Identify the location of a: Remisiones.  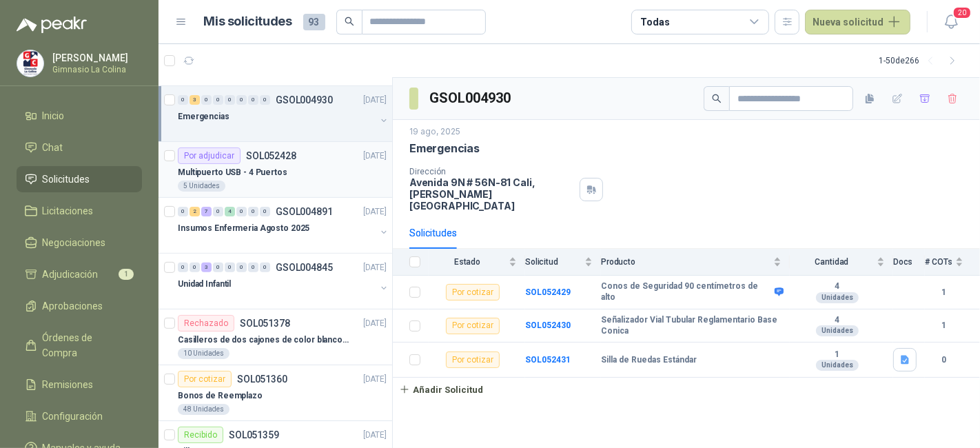
(79, 384).